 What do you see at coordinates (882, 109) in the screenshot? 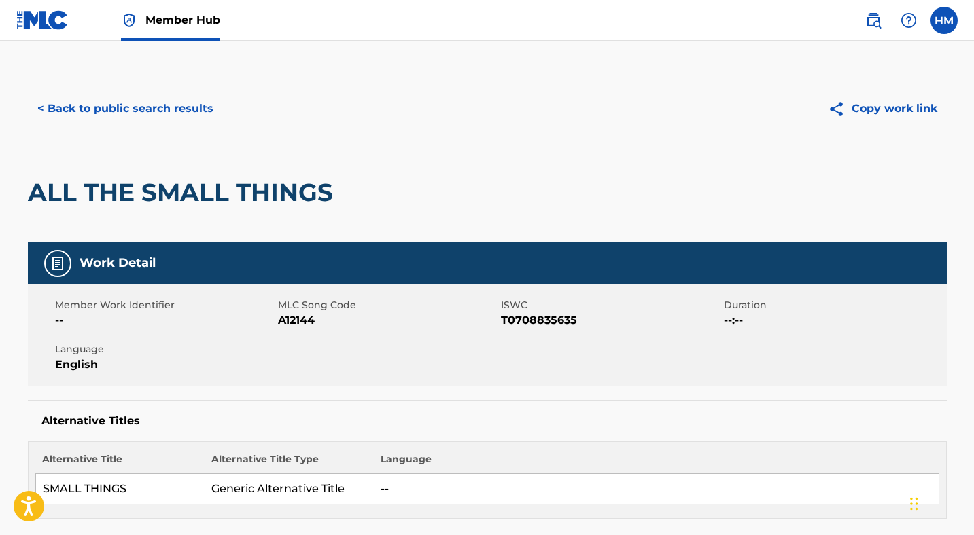
I see `button: Copy work link` at bounding box center [882, 109].